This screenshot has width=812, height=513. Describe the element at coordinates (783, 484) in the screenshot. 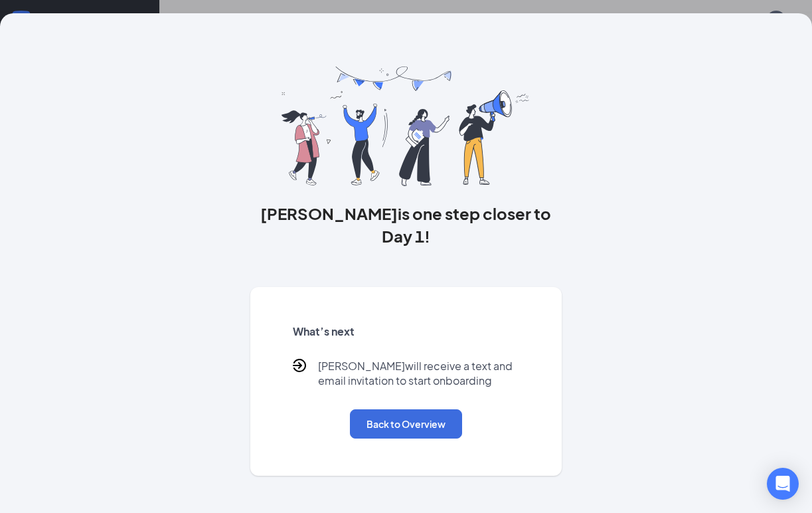

I see `div: Open Intercom Messenger` at that location.